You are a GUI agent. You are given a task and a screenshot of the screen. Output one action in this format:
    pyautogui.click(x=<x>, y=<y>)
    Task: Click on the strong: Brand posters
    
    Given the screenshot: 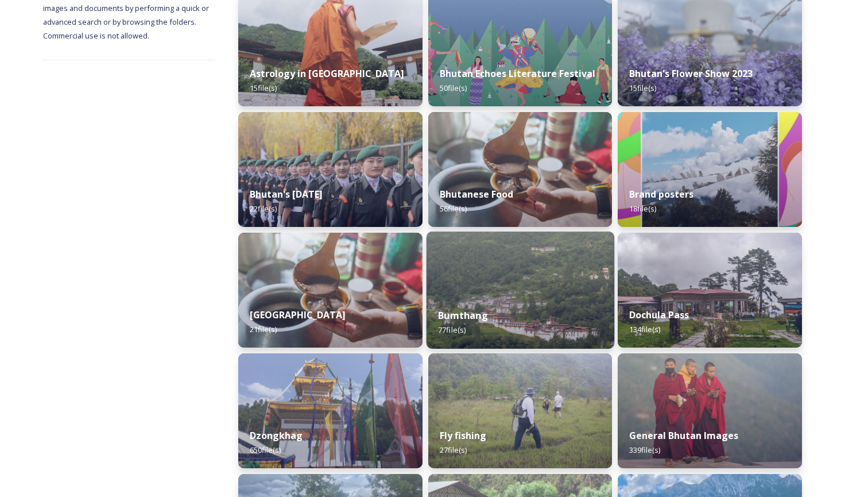 What is the action you would take?
    pyautogui.click(x=662, y=194)
    